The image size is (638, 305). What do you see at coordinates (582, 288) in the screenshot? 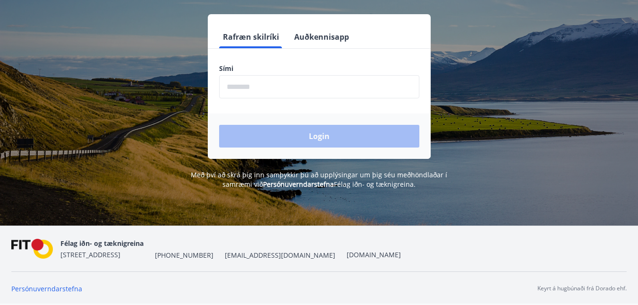
I see `p: Keyrt á hugbúnaði frá Dorado ehf.` at bounding box center [582, 288].